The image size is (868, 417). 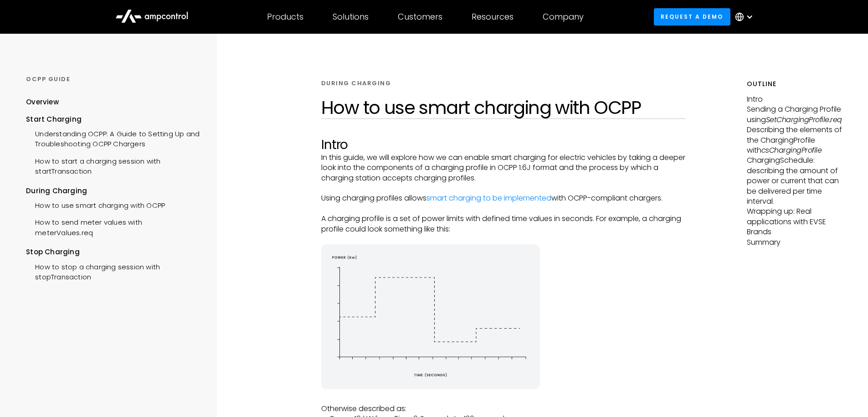 What do you see at coordinates (95, 204) in the screenshot?
I see `div: How to use smart charging with OCPP` at bounding box center [95, 204].